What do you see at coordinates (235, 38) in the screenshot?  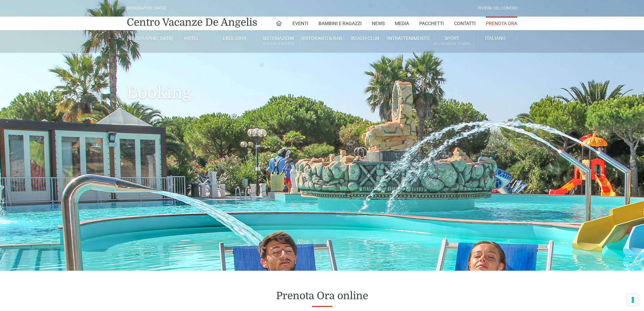 I see `a: Exclusive` at bounding box center [235, 38].